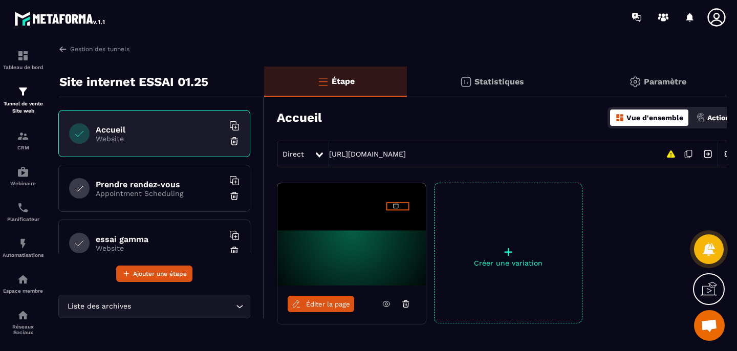 The image size is (737, 351). Describe the element at coordinates (23, 60) in the screenshot. I see `a: formationformationTableau de bord` at that location.